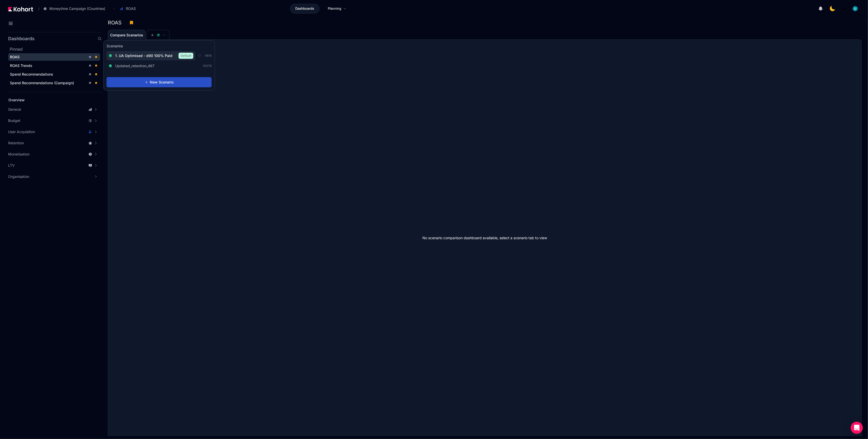  What do you see at coordinates (21, 9) in the screenshot?
I see `img: Kohort logo` at bounding box center [21, 9].